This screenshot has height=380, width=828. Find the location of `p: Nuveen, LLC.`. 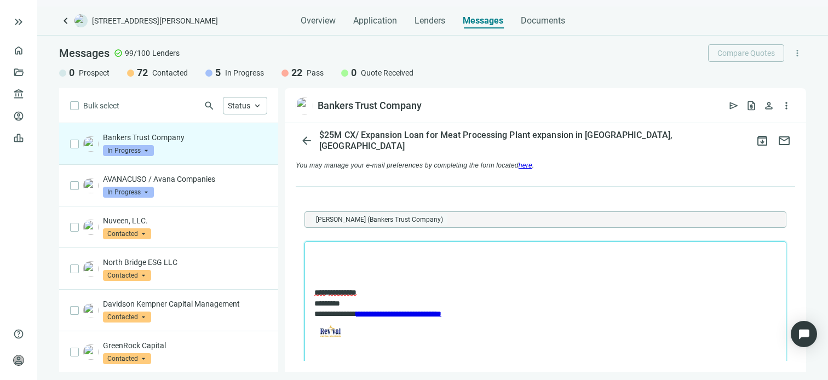

p: Nuveen, LLC. is located at coordinates (185, 221).